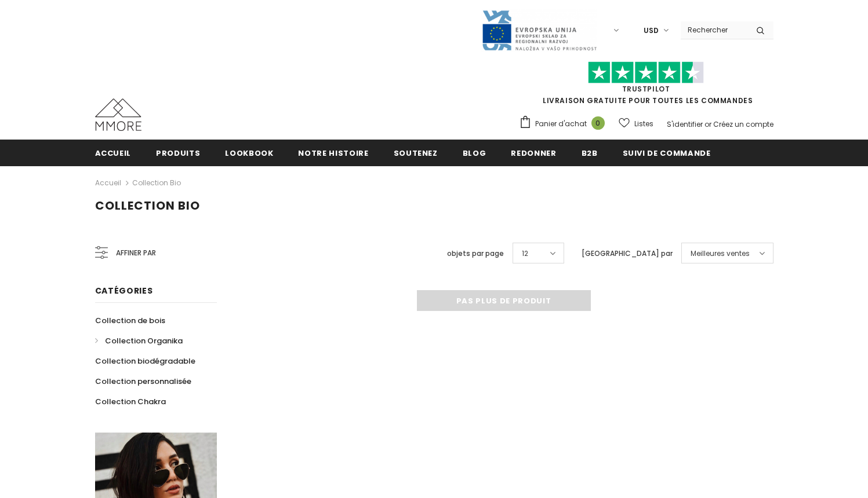 The width and height of the screenshot is (868, 498). Describe the element at coordinates (590, 153) in the screenshot. I see `span: B2B` at that location.